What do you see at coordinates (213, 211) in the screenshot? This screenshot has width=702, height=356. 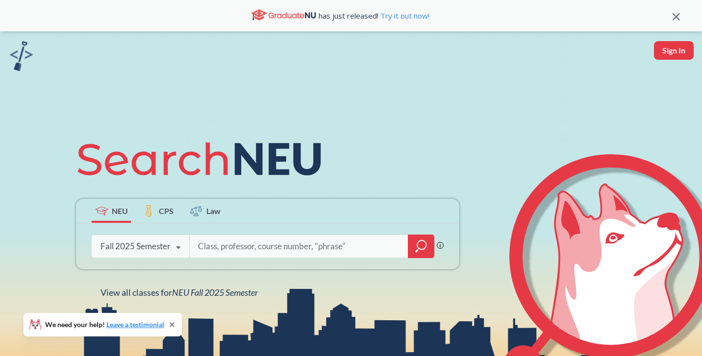 I see `span: Law` at bounding box center [213, 211].